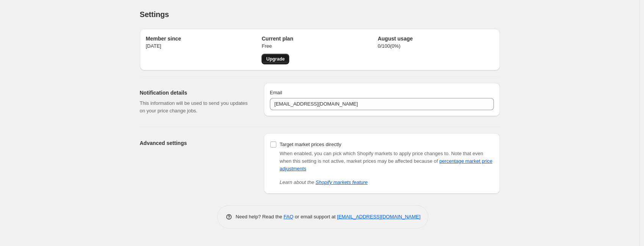  Describe the element at coordinates (436, 39) in the screenshot. I see `h2: August usage` at that location.